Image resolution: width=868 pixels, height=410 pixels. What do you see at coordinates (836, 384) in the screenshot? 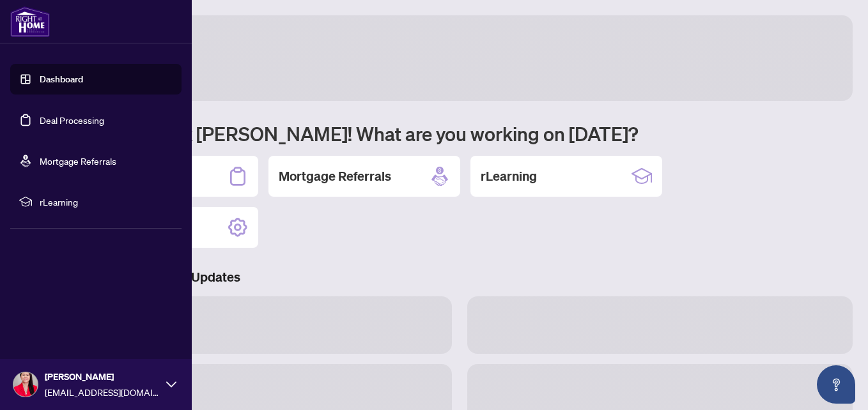
I see `button: Open asap` at bounding box center [836, 384].